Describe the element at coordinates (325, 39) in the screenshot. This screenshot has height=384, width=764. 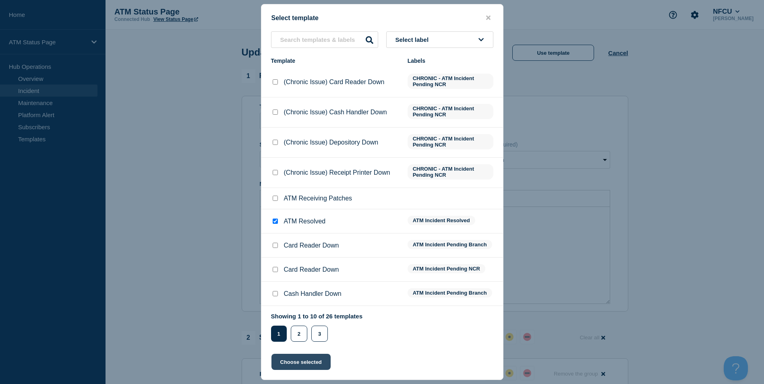
I see `input: Search templates & labels` at that location.